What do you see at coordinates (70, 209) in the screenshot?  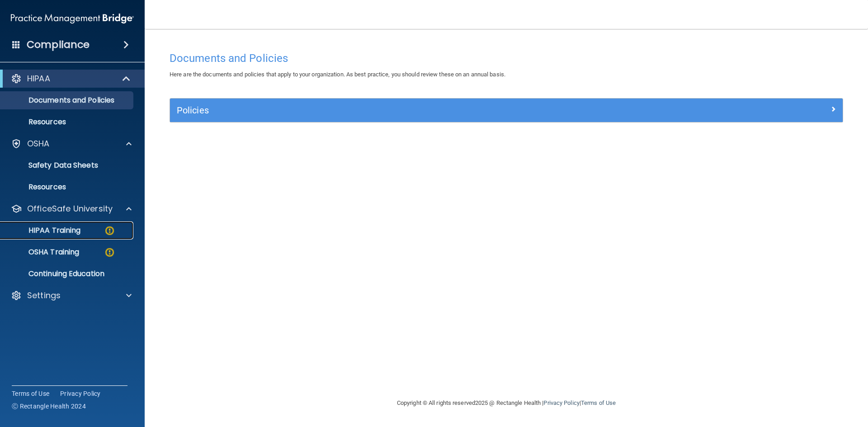 I see `p: OfficeSafe University` at bounding box center [70, 209].